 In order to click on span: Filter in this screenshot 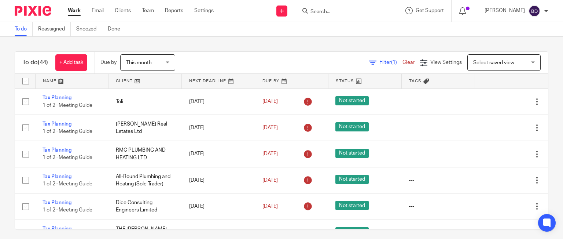, I will do `click(391, 62)`.